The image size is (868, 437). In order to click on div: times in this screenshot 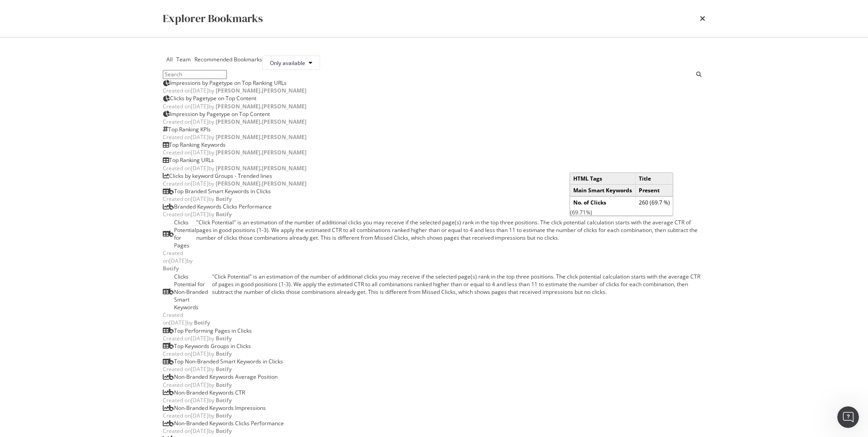, I will do `click(703, 18)`.